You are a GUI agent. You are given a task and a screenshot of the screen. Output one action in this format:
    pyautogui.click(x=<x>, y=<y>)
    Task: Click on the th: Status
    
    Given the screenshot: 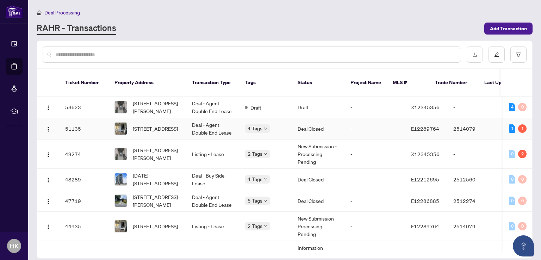 What is the action you would take?
    pyautogui.click(x=319, y=83)
    